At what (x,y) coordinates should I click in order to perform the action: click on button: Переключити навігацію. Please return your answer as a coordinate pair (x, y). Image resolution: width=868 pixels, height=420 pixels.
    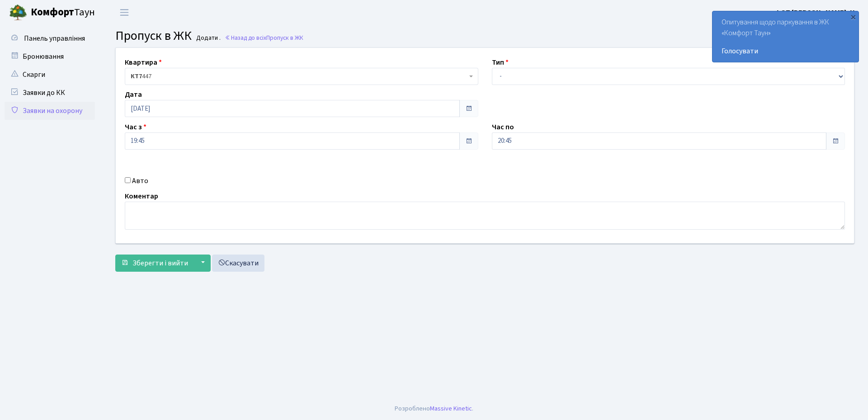
    Looking at the image, I should click on (125, 12).